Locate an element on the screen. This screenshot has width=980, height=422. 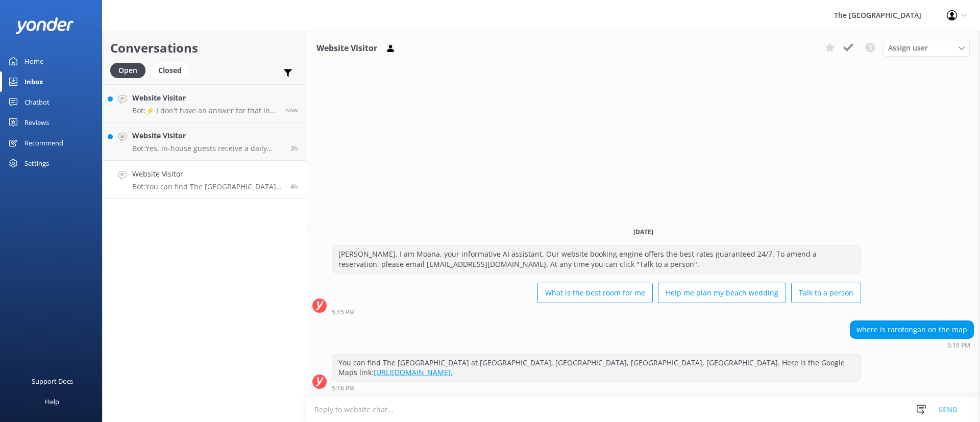
div: Settings is located at coordinates (37, 163).